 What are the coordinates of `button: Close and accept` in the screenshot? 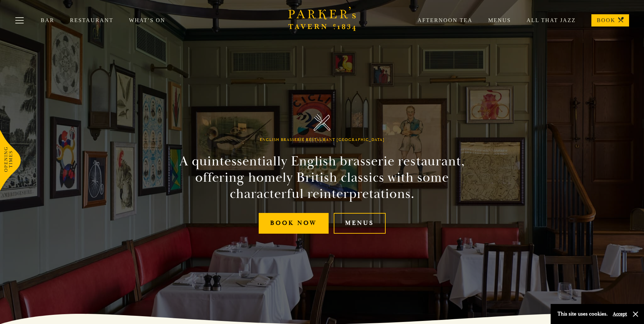 It's located at (636, 314).